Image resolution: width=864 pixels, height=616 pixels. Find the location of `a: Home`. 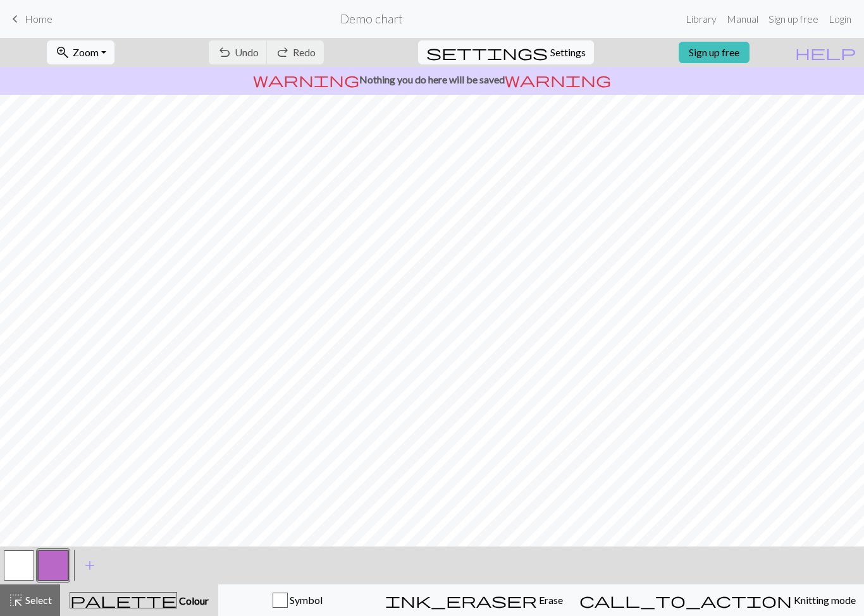

a: Home is located at coordinates (30, 19).